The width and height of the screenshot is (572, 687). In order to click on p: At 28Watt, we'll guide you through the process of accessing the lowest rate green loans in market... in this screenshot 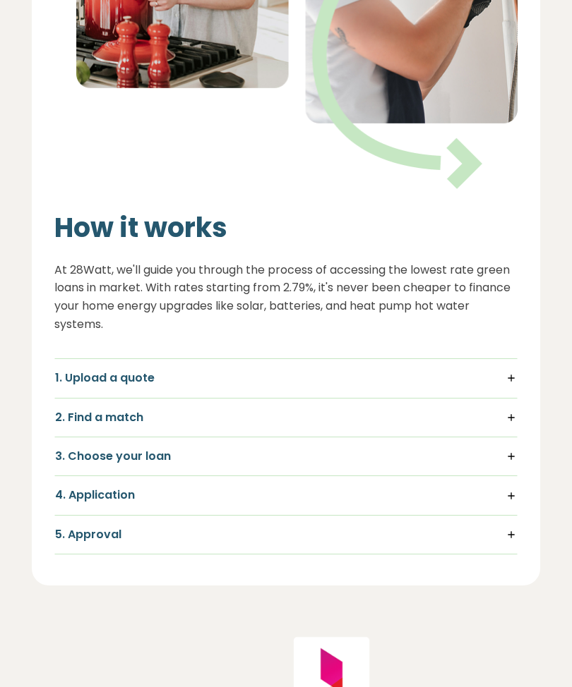, I will do `click(286, 297)`.